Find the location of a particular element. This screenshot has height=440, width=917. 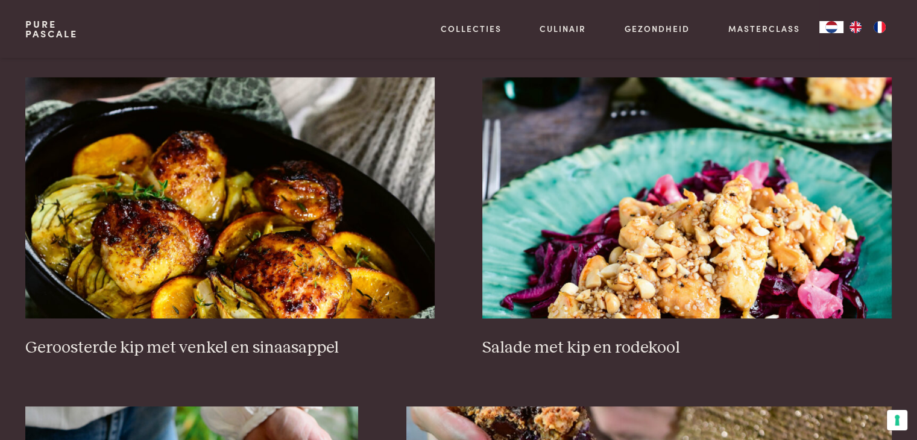

a: PurePascale is located at coordinates (51, 29).